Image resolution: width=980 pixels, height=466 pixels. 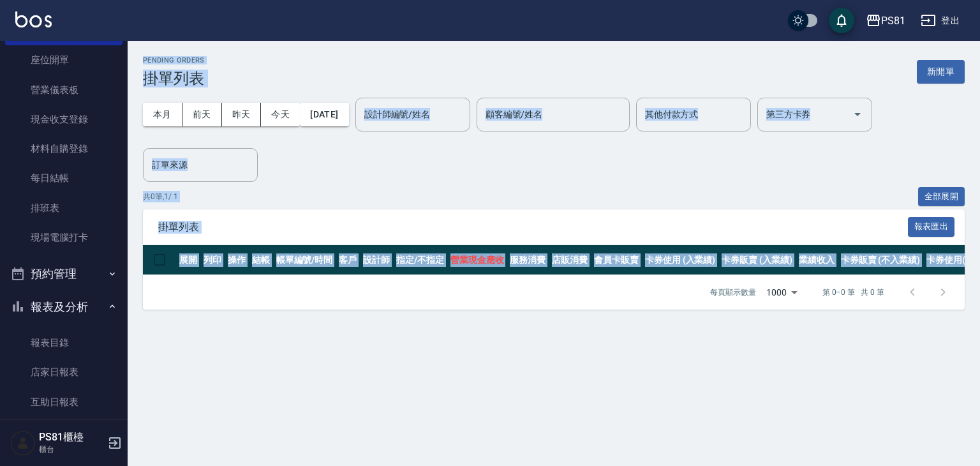 I want to click on img: Person, so click(x=23, y=443).